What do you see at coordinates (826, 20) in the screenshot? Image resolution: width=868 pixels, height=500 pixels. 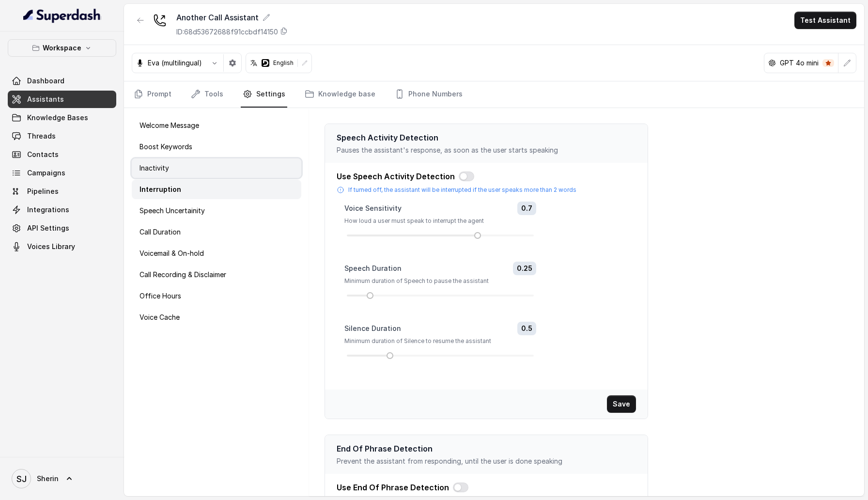 I see `button: Test Assistant` at bounding box center [826, 20].